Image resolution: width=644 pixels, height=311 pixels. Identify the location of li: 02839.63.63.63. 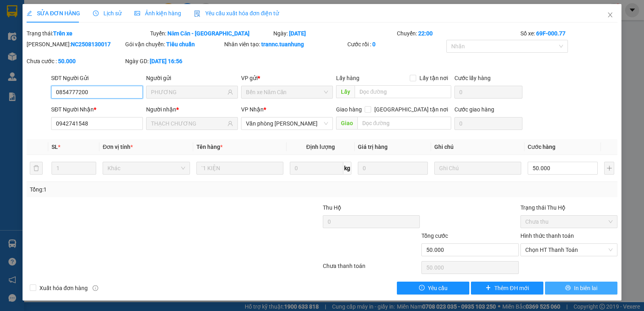
(78, 33).